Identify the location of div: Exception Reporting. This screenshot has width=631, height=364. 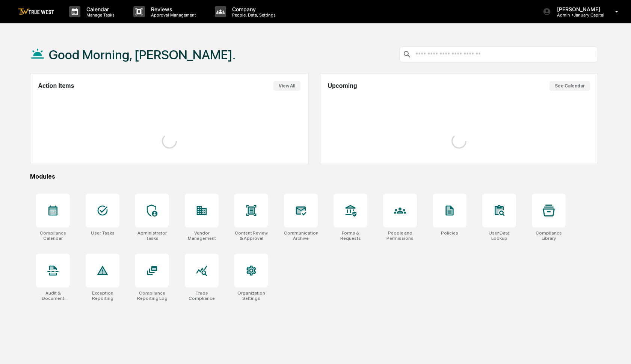
(103, 296).